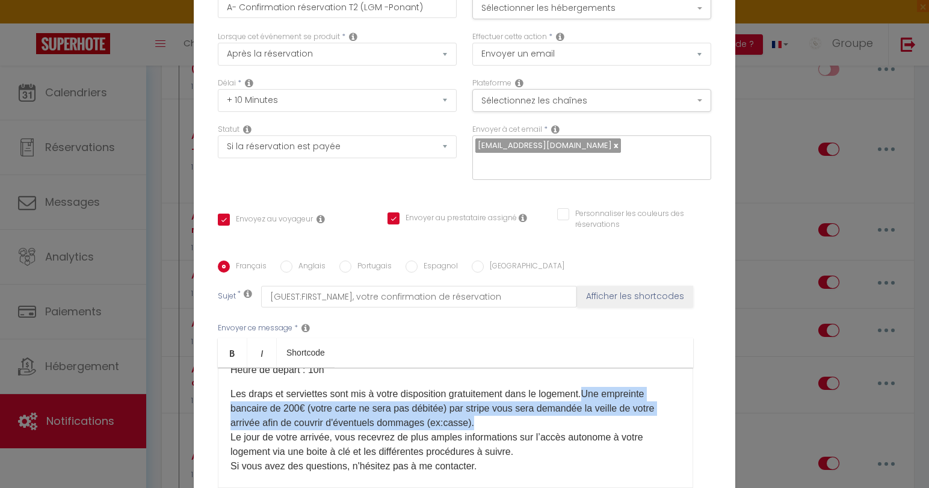 The height and width of the screenshot is (488, 929). I want to click on label: Envoyer ce message, so click(255, 328).